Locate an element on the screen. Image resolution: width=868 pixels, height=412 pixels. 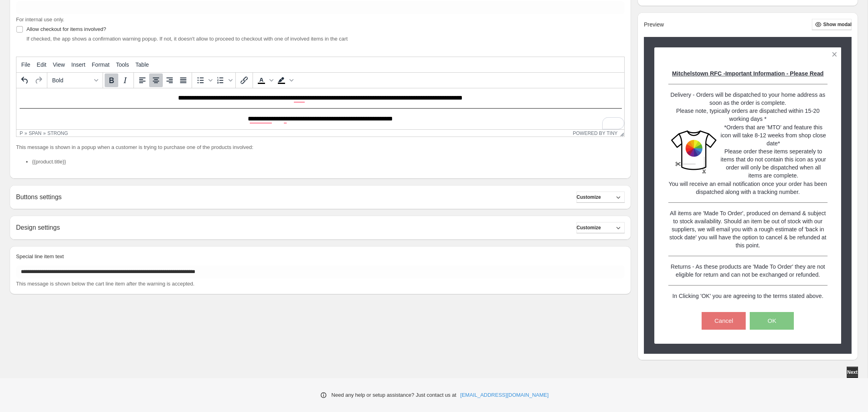
div: Text color is located at coordinates (265, 81).